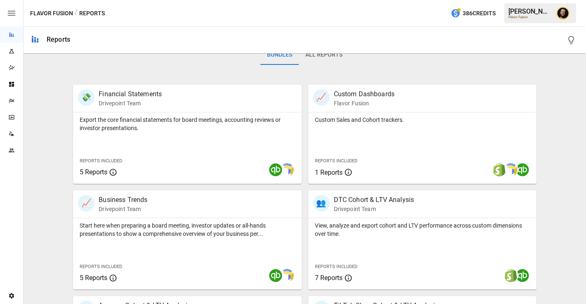 This screenshot has height=304, width=586. I want to click on span: 7 Reports, so click(328, 277).